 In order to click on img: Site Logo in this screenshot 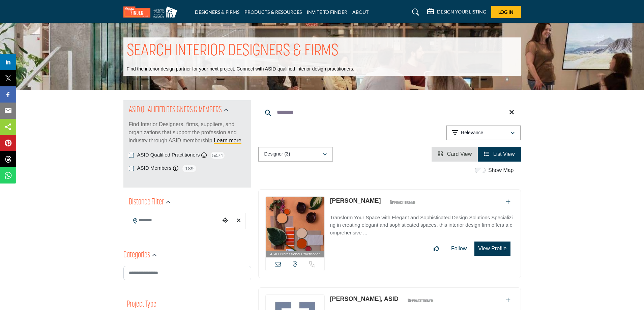, I will do `click(152, 11)`.